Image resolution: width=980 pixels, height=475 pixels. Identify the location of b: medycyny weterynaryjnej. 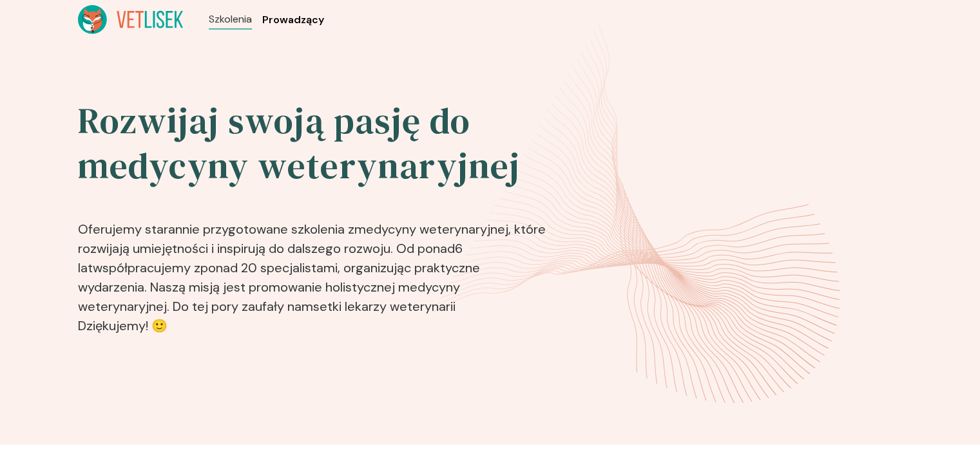
(431, 229).